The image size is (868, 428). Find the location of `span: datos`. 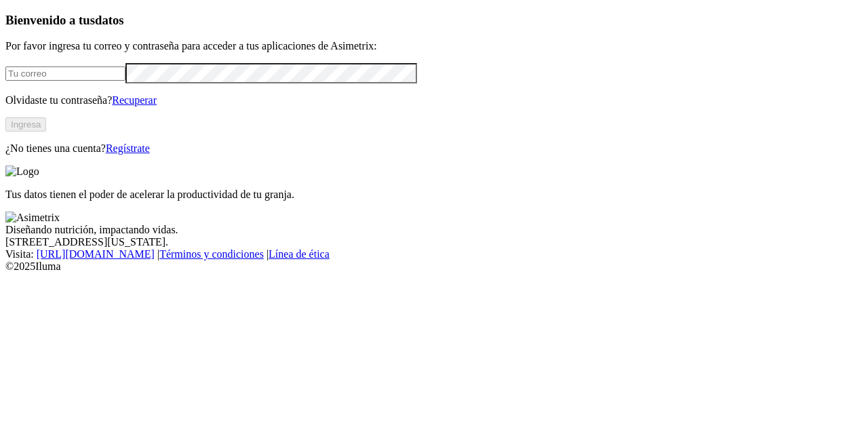

span: datos is located at coordinates (109, 20).